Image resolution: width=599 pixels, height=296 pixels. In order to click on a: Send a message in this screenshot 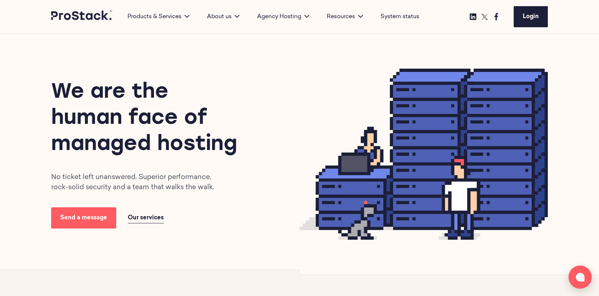, I will do `click(84, 218)`.